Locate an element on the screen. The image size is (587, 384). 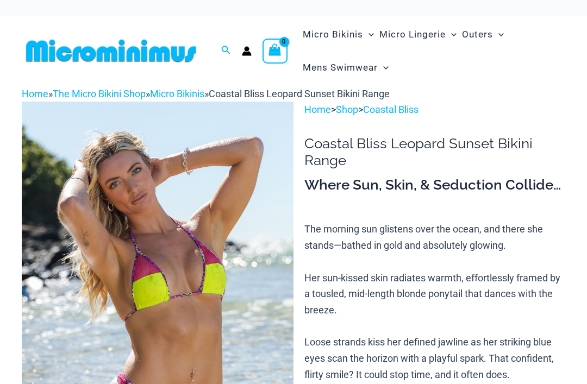
a: View Shopping Cart, empty is located at coordinates (275, 51).